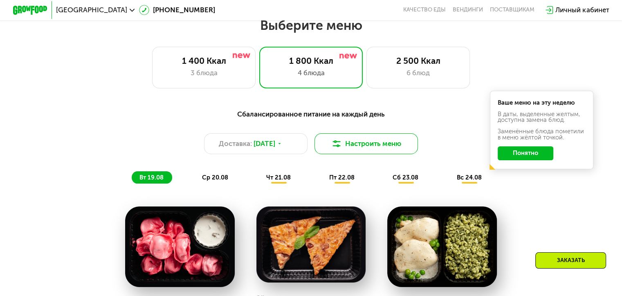 Image resolution: width=622 pixels, height=296 pixels. Describe the element at coordinates (525, 153) in the screenshot. I see `button: Понятно` at that location.